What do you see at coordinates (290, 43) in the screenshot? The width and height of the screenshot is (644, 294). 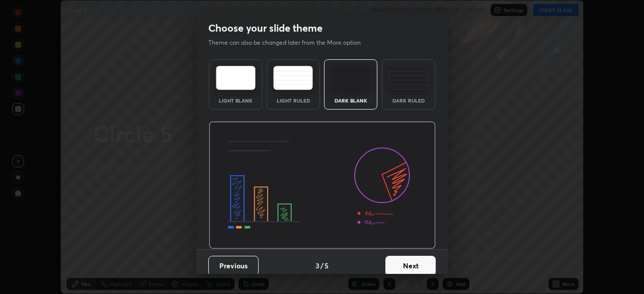 I see `p: Theme can also be changed later from the More option` at bounding box center [290, 43].